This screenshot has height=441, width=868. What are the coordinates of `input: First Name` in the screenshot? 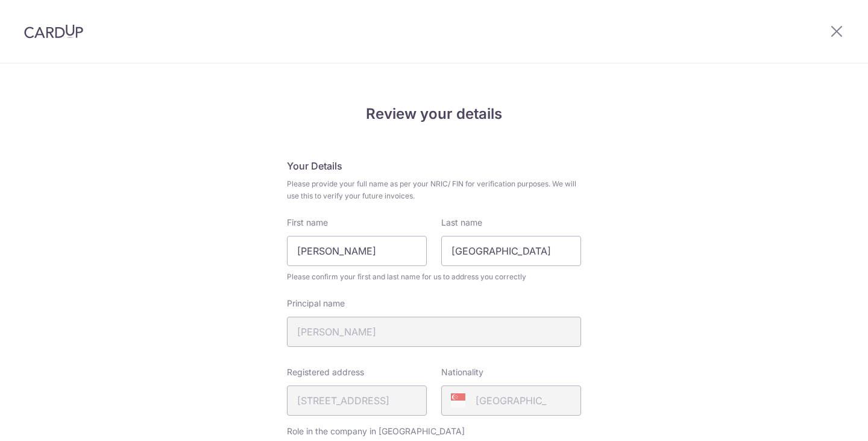 It's located at (357, 251).